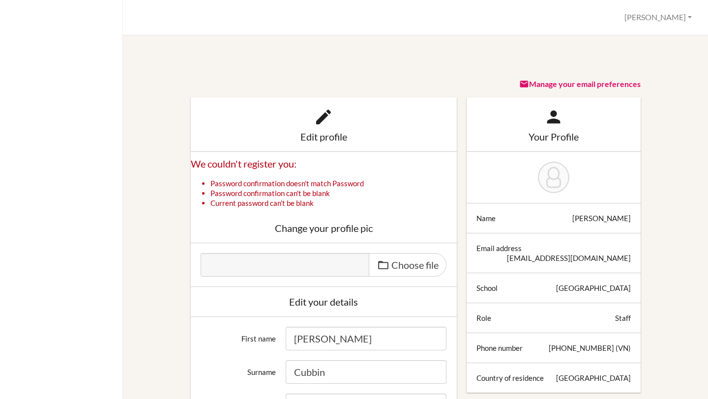  Describe the element at coordinates (238, 368) in the screenshot. I see `label: Surname` at that location.